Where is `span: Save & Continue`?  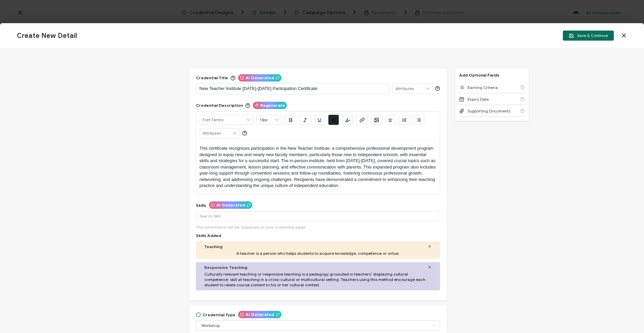
span: Save & Continue is located at coordinates (588, 36).